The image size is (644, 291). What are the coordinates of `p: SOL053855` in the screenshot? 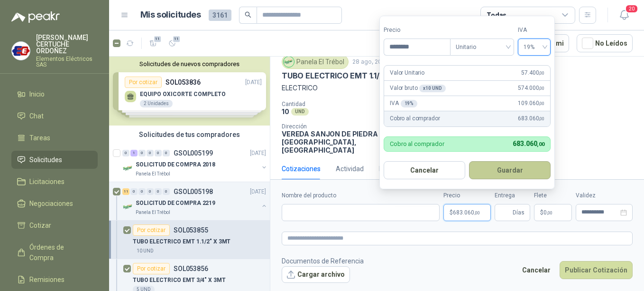 It's located at (191, 230).